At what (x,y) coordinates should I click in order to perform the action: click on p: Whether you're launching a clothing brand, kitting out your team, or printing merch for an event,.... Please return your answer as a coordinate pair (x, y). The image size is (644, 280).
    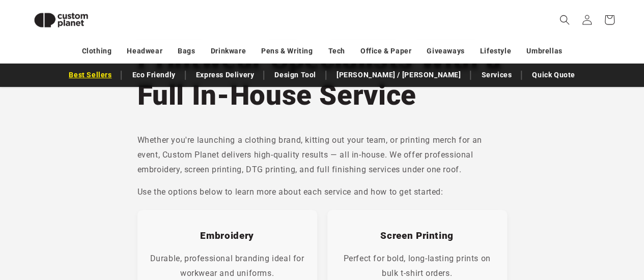
    Looking at the image, I should click on (322, 155).